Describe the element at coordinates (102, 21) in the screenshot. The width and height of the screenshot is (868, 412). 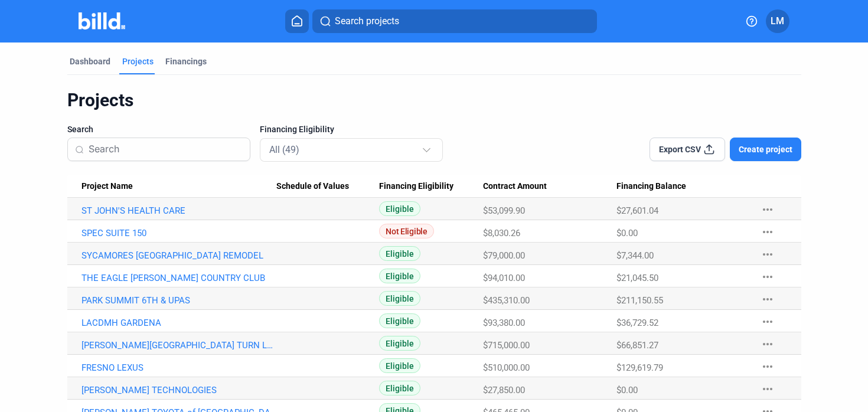
I see `img: Billd Company Logo` at that location.